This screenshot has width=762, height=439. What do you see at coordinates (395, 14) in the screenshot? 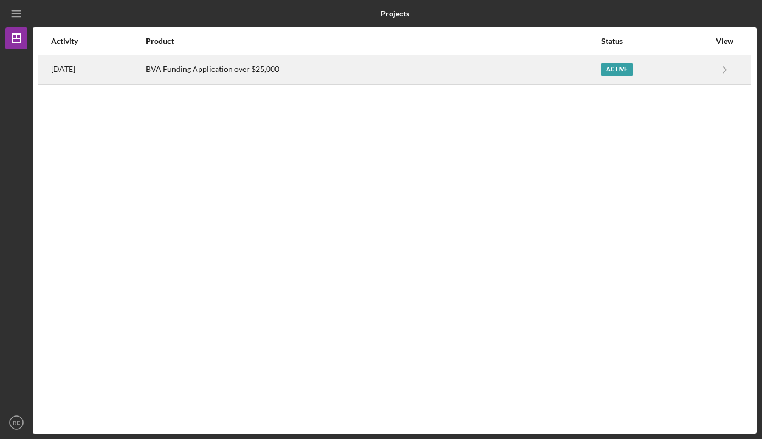
I see `b: Projects` at bounding box center [395, 14].